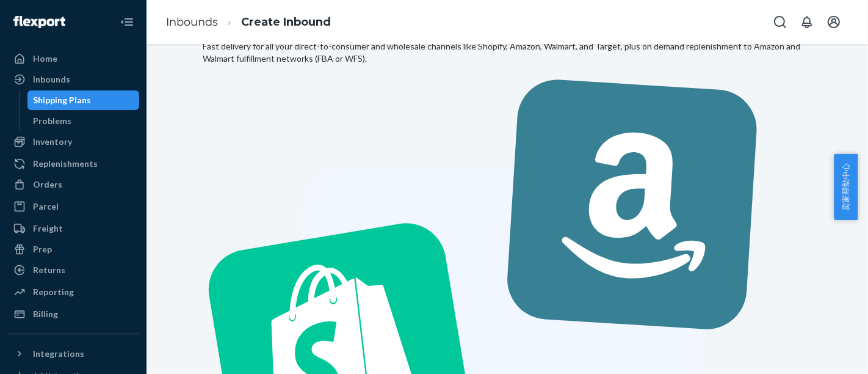  Describe the element at coordinates (84, 121) in the screenshot. I see `a: Problems` at that location.